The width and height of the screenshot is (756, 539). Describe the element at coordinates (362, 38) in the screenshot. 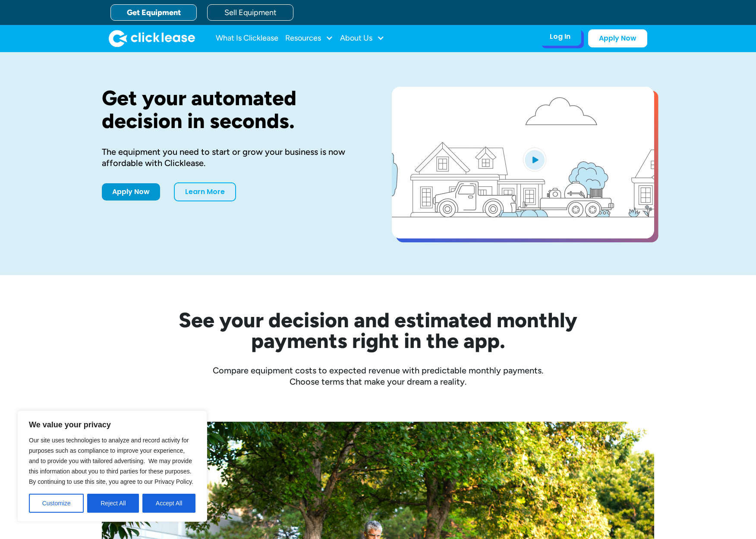

I see `div: About Us` at that location.